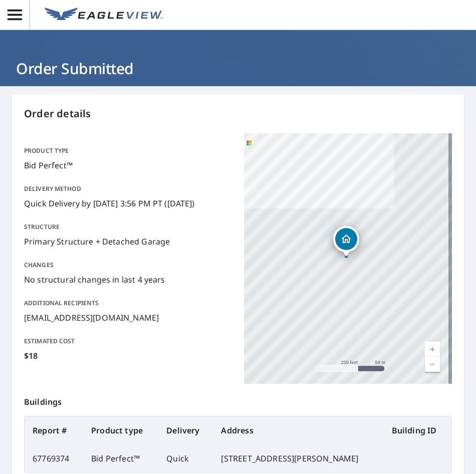 The width and height of the screenshot is (476, 474). What do you see at coordinates (238, 68) in the screenshot?
I see `h1: Order Submitted` at bounding box center [238, 68].